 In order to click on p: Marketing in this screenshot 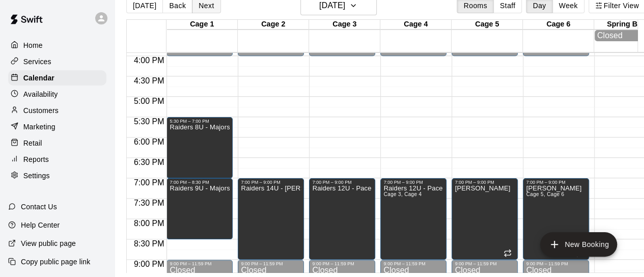, I will do `click(39, 127)`.